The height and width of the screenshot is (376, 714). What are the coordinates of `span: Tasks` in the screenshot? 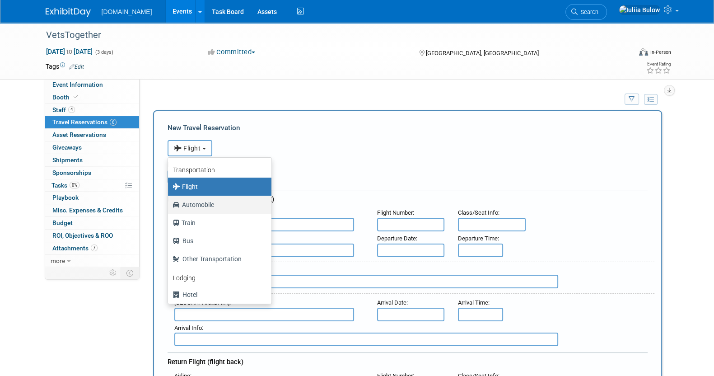 It's located at (65, 185).